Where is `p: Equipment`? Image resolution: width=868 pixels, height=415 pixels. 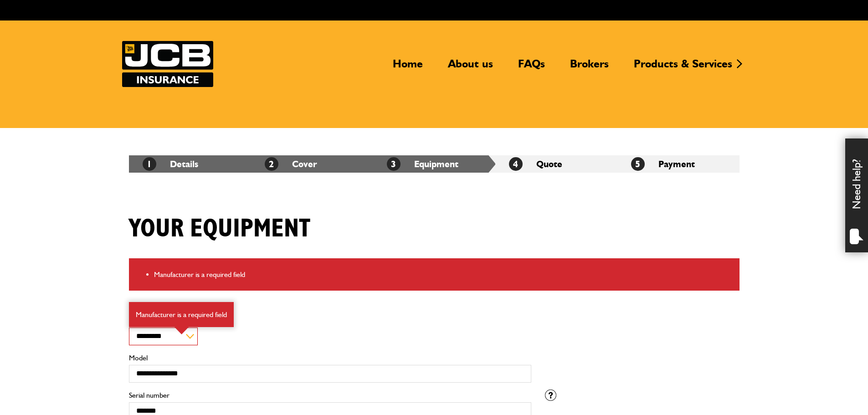
p: Equipment is located at coordinates (330, 308).